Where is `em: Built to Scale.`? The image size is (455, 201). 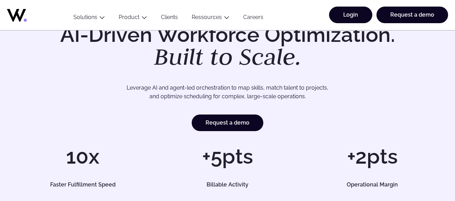 em: Built to Scale. is located at coordinates (228, 56).